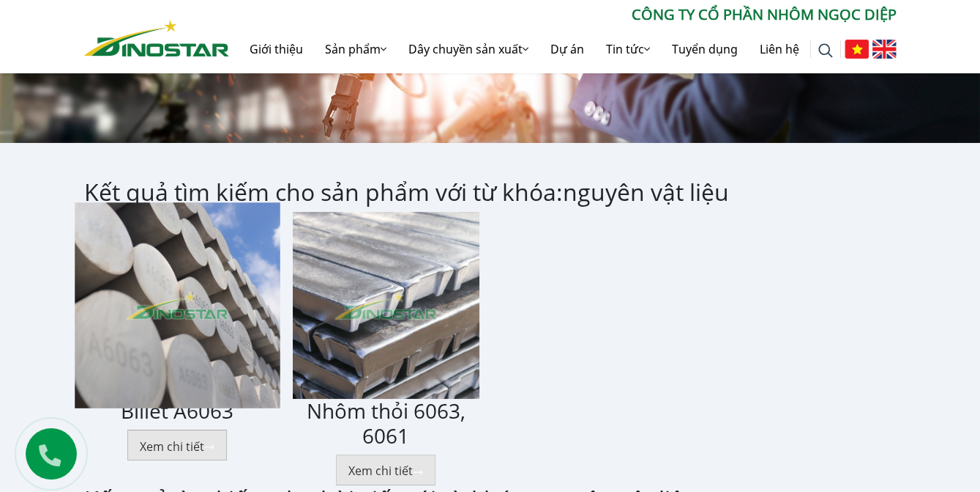  What do you see at coordinates (567, 49) in the screenshot?
I see `a: Dự án` at bounding box center [567, 49].